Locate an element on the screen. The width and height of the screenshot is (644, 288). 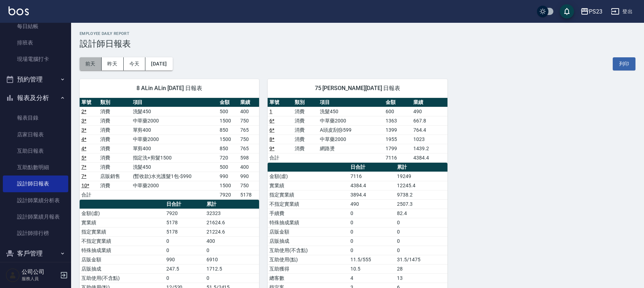
td: 實業績 is located at coordinates (122, 223).